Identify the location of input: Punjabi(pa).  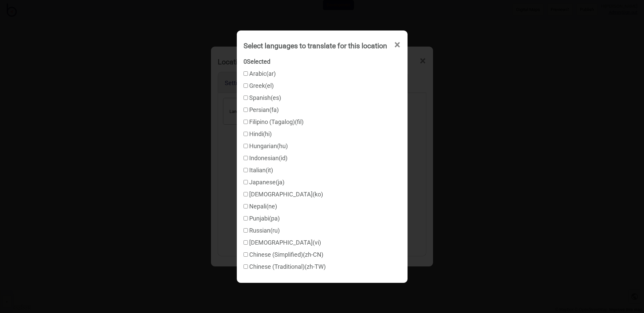
(245, 218).